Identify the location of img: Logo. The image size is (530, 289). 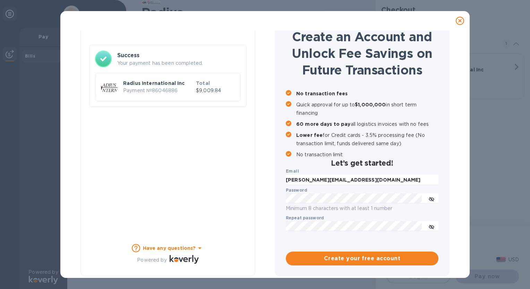
(184, 259).